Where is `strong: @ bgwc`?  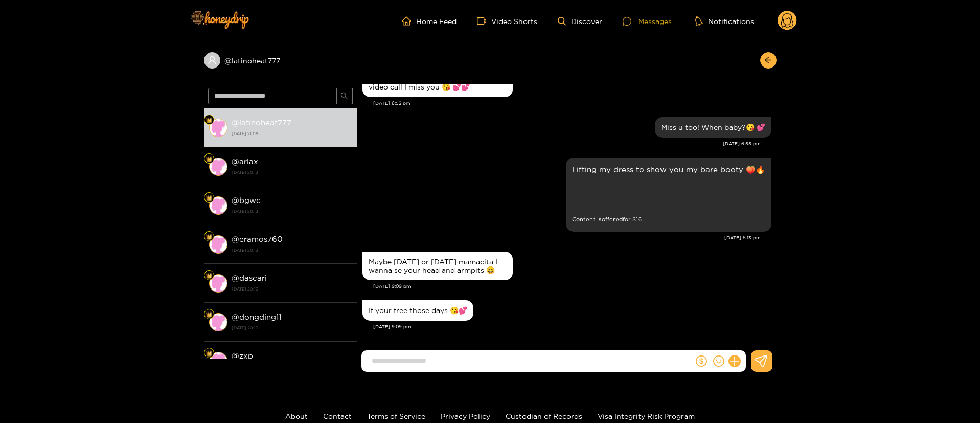 strong: @ bgwc is located at coordinates (246, 200).